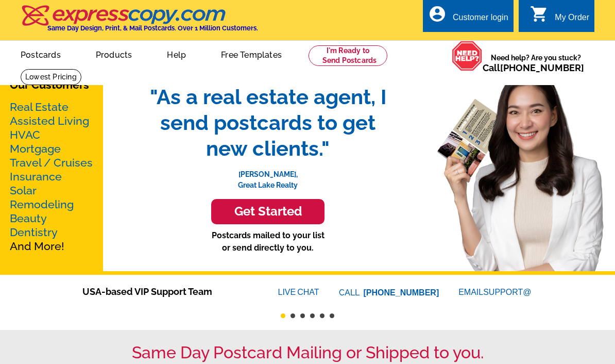 The width and height of the screenshot is (615, 364). I want to click on a: Beauty, so click(28, 218).